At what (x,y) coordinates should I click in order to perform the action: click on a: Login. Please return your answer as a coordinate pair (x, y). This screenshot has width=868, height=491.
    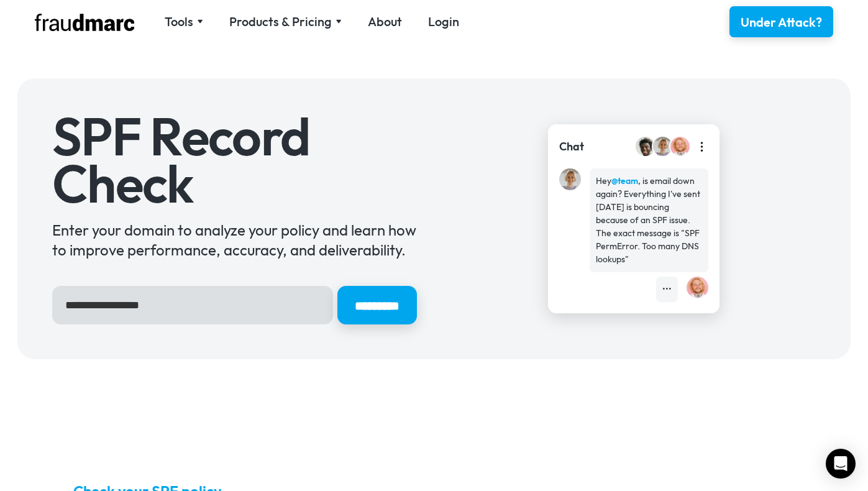
    Looking at the image, I should click on (444, 22).